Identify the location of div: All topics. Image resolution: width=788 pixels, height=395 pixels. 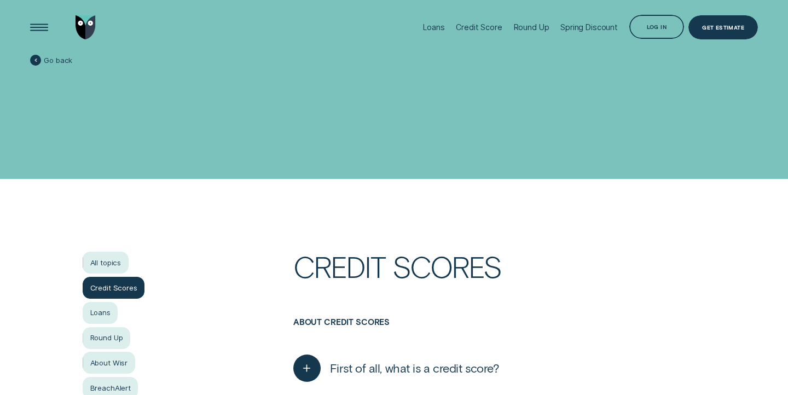
(105, 263).